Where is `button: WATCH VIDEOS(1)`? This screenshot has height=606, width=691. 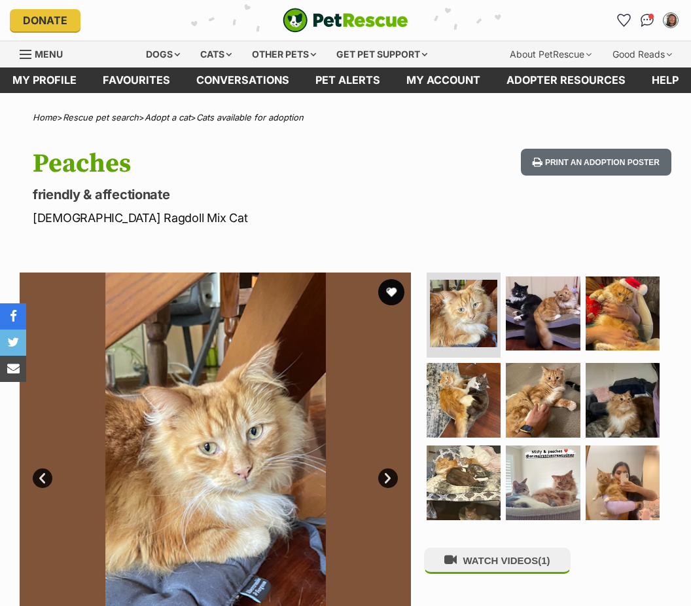
button: WATCH VIDEOS(1) is located at coordinates (498, 560).